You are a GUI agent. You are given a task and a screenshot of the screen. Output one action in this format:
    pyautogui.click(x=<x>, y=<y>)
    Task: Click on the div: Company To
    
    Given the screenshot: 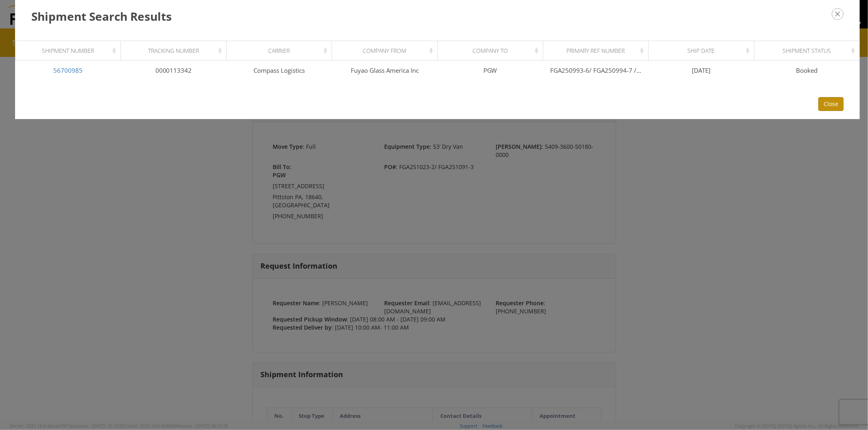 What is the action you would take?
    pyautogui.click(x=493, y=51)
    